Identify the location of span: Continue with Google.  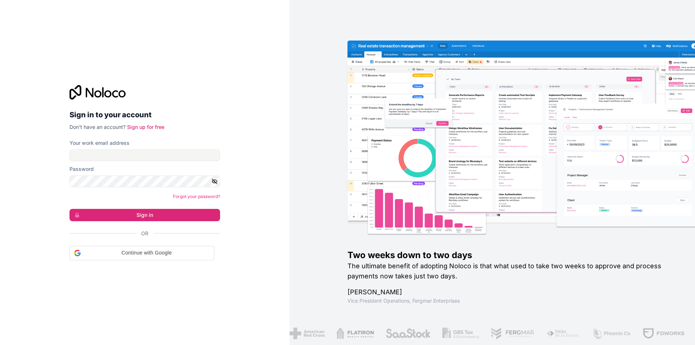
(147, 253).